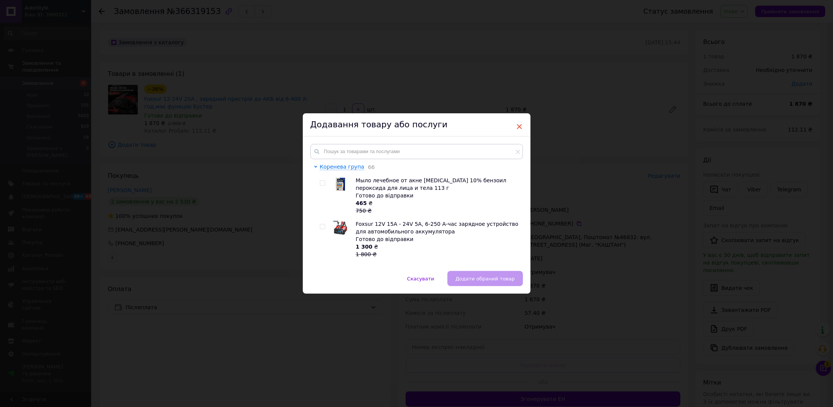 Image resolution: width=833 pixels, height=407 pixels. What do you see at coordinates (364, 211) in the screenshot?
I see `span: 750 ₴` at bounding box center [364, 211].